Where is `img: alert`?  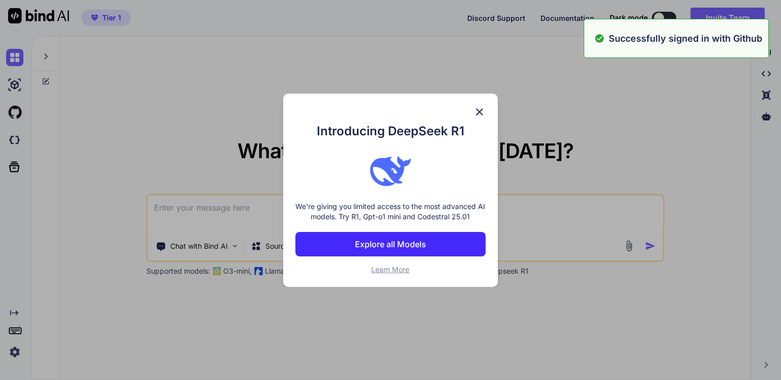
img: alert is located at coordinates (600, 38).